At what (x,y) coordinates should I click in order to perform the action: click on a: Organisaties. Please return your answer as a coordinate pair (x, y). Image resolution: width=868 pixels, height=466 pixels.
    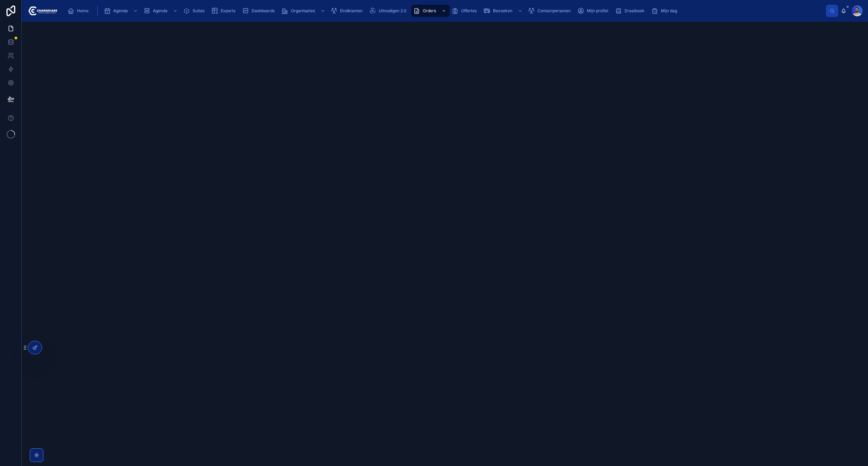
    Looking at the image, I should click on (304, 11).